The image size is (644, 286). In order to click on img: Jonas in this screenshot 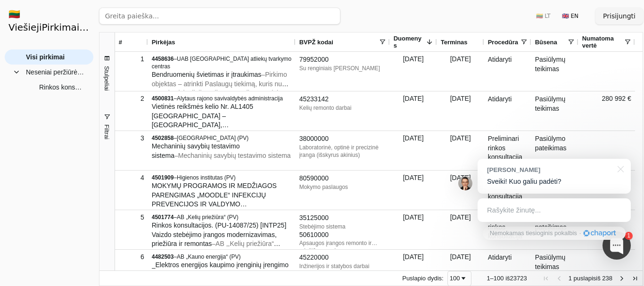, I will do `click(466, 183)`.